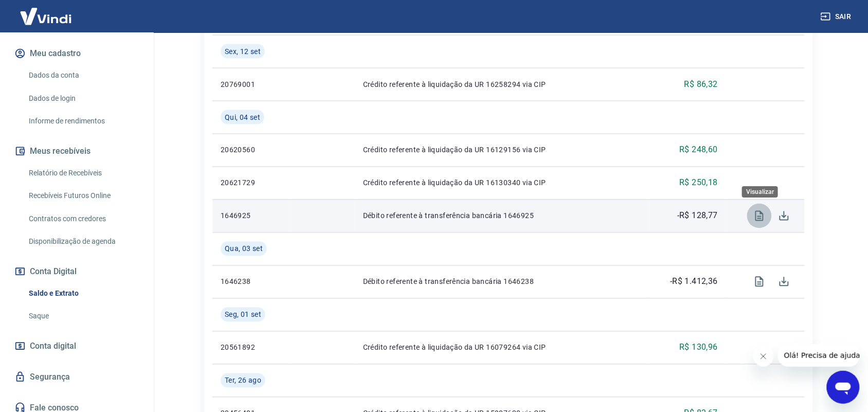  What do you see at coordinates (82, 218) in the screenshot?
I see `a: Contratos com credores` at bounding box center [82, 218].